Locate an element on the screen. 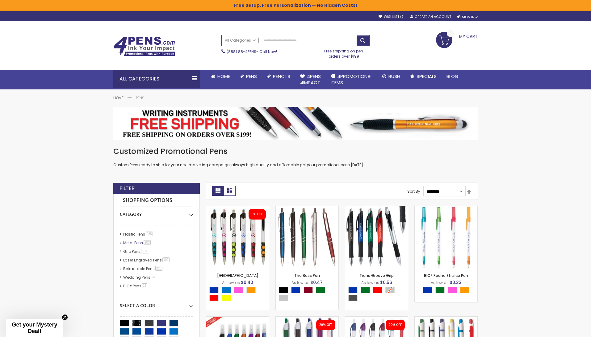  a: Laser Engraved Pens100 is located at coordinates (147, 260).